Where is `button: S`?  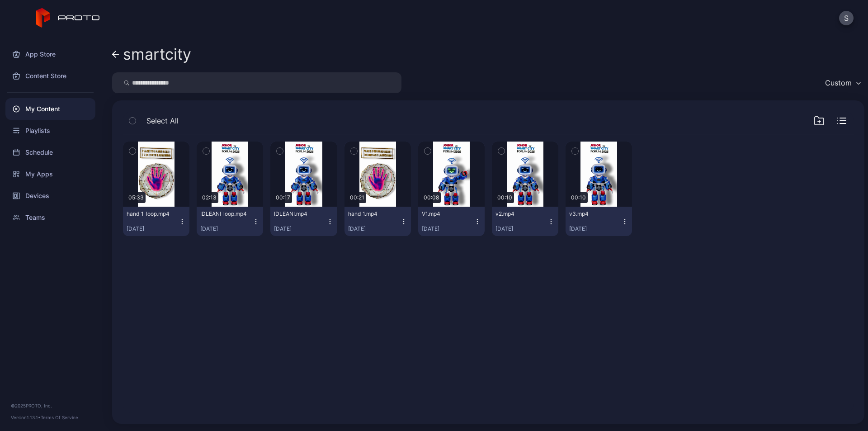 button: S is located at coordinates (846, 18).